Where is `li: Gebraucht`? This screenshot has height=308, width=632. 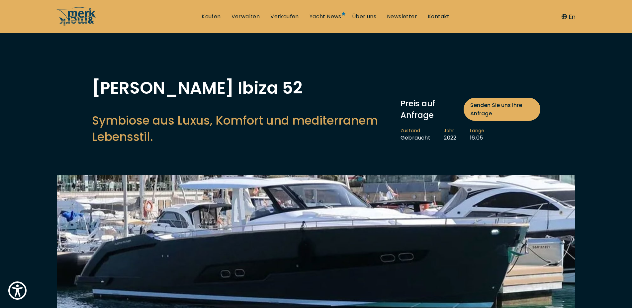 li: Gebraucht is located at coordinates (422, 134).